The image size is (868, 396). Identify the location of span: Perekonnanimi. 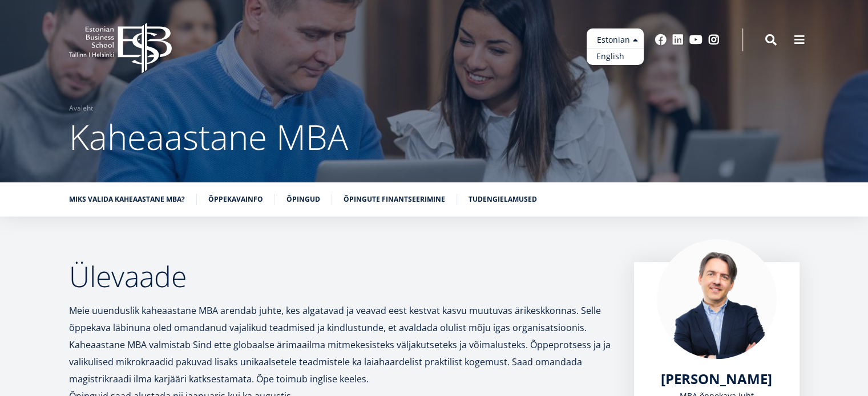
(297, 6).